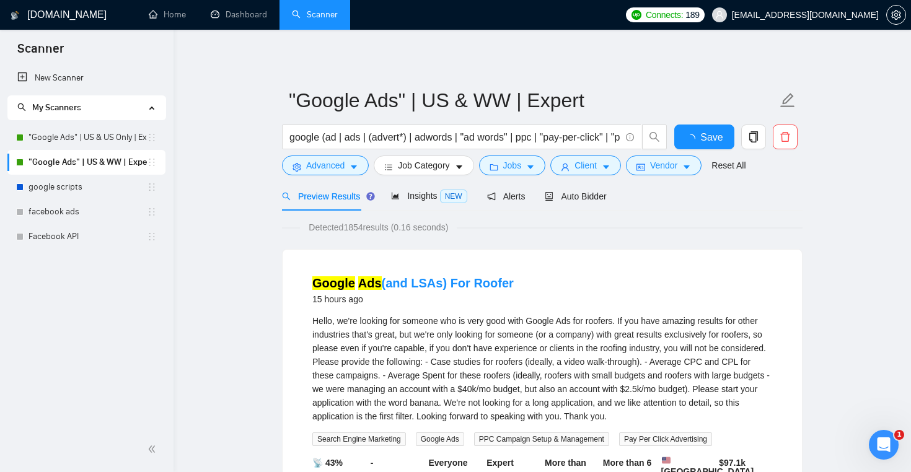 The image size is (911, 472). Describe the element at coordinates (636, 15) in the screenshot. I see `img: upwork-logo.png` at that location.